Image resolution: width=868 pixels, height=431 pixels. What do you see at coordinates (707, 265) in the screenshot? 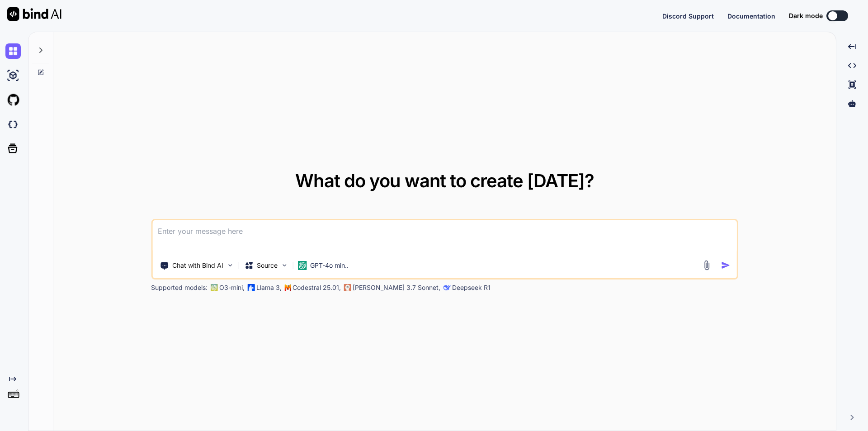
I see `img: attachment` at bounding box center [707, 265].